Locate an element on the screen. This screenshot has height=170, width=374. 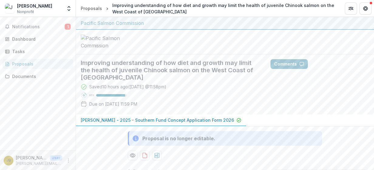
button: Preview 019d5666-a72c-460f-9bc7-c4ad8b65ea83-0.pdf is located at coordinates (133, 155).